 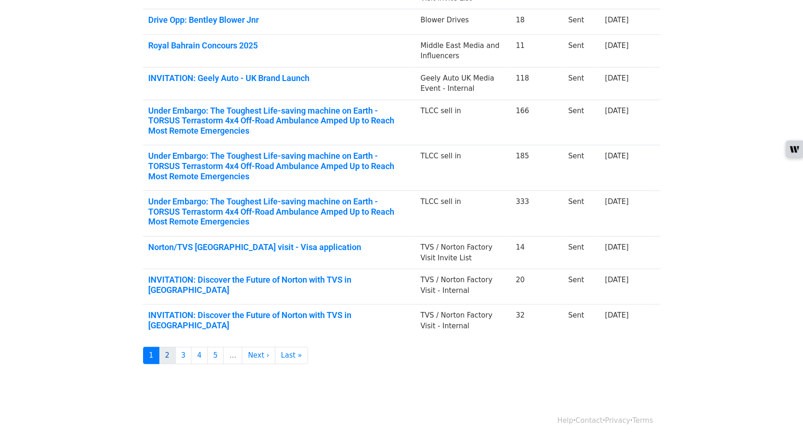 I want to click on a: Help, so click(x=565, y=421).